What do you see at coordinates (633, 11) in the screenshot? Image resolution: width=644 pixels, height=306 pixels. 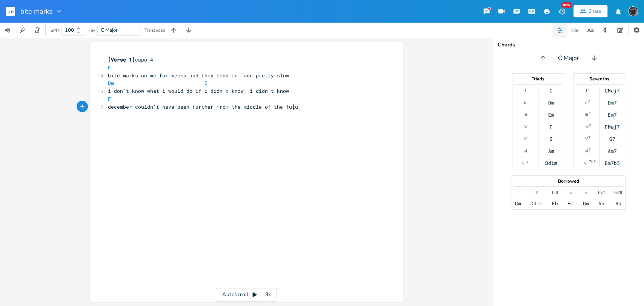 I see `img: August Tyler Gallant` at bounding box center [633, 11].